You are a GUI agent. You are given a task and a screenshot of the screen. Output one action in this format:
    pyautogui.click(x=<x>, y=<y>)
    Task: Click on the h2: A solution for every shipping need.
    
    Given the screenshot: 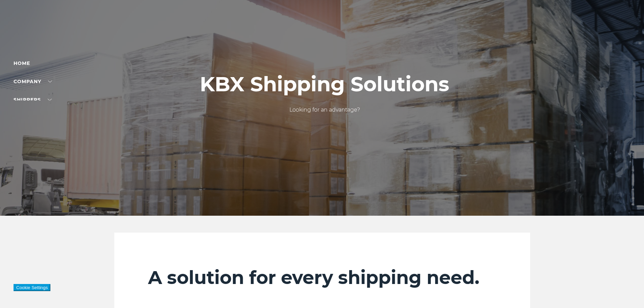 What is the action you would take?
    pyautogui.click(x=322, y=278)
    